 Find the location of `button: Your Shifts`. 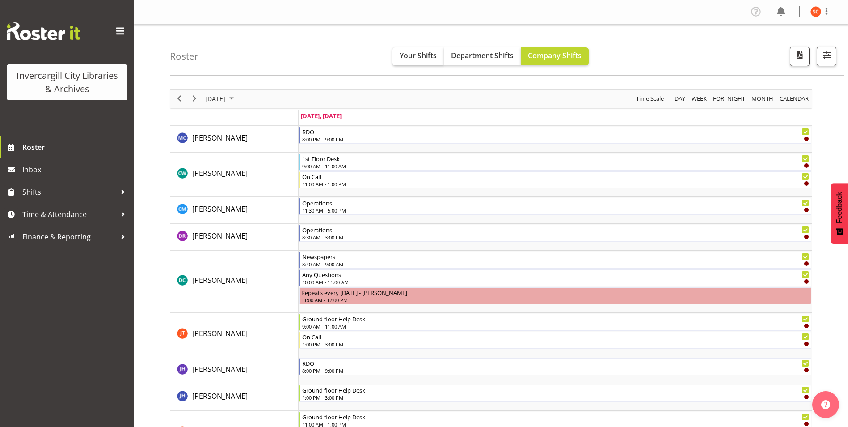

button: Your Shifts is located at coordinates (418, 56).